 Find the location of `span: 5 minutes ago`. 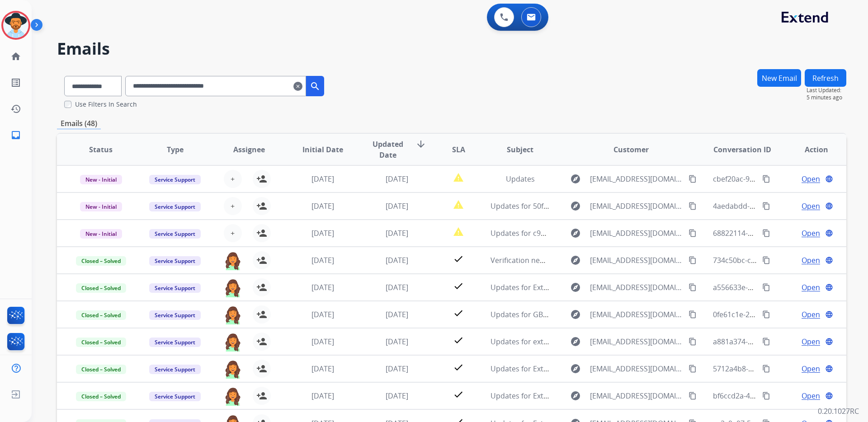

span: 5 minutes ago is located at coordinates (826, 97).